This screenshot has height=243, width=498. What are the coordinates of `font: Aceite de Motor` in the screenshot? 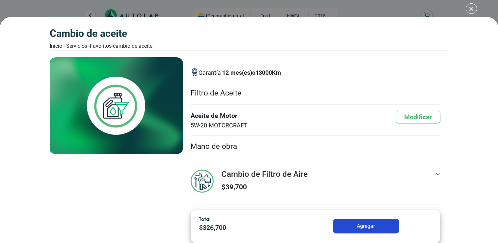 It's located at (219, 116).